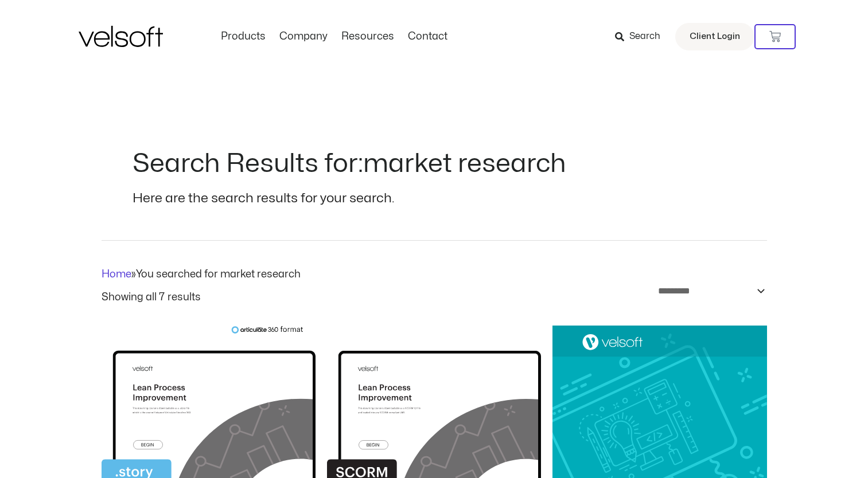 The width and height of the screenshot is (868, 478). What do you see at coordinates (120, 36) in the screenshot?
I see `img: Velsoft Training Materials` at bounding box center [120, 36].